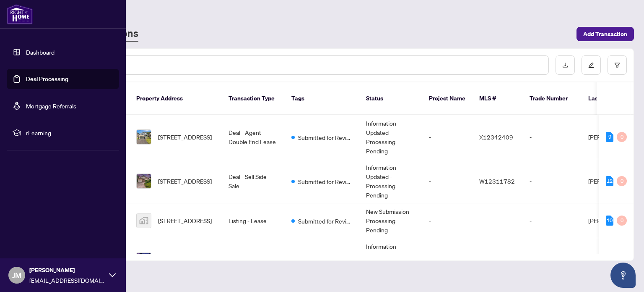 This screenshot has height=292, width=644. What do you see at coordinates (565, 65) in the screenshot?
I see `button: download` at bounding box center [565, 65].